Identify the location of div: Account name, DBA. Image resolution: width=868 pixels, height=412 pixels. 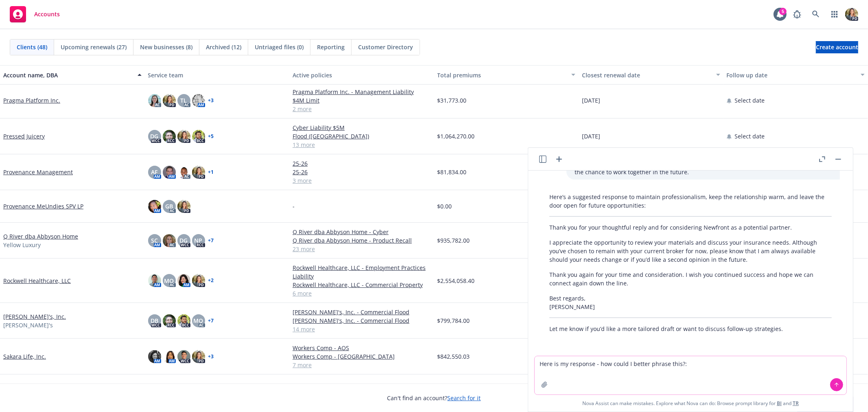
(68, 75).